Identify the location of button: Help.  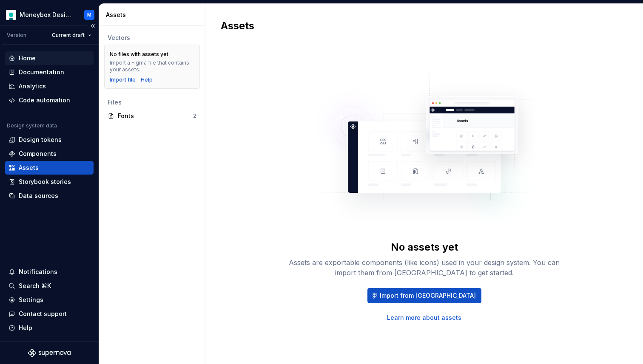
(50, 328).